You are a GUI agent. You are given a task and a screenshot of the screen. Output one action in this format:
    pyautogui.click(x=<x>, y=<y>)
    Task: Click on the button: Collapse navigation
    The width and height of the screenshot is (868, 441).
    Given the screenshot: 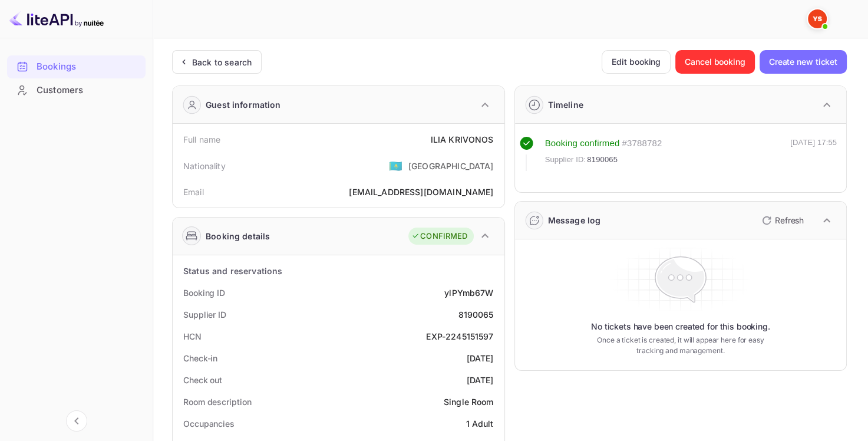 What is the action you would take?
    pyautogui.click(x=77, y=422)
    